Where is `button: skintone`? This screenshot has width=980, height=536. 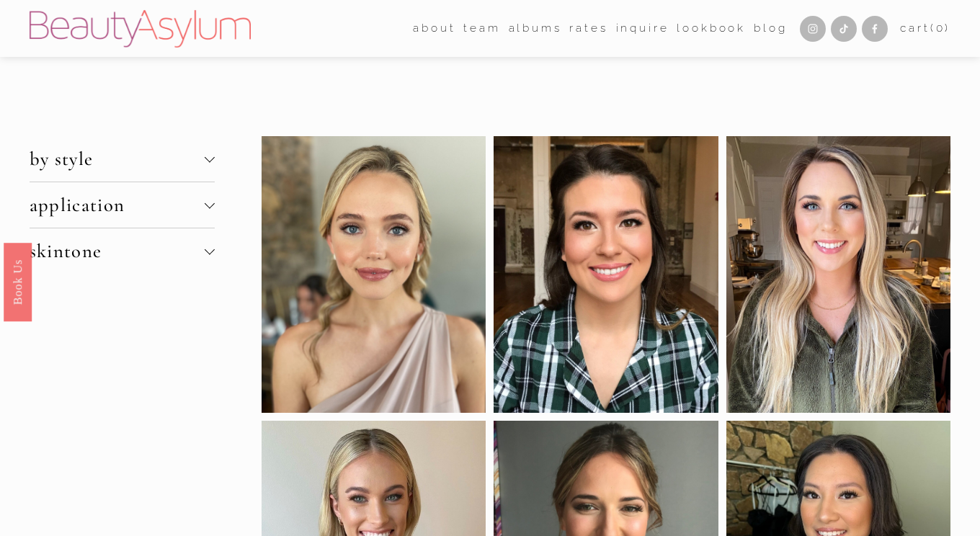 button: skintone is located at coordinates (123, 251).